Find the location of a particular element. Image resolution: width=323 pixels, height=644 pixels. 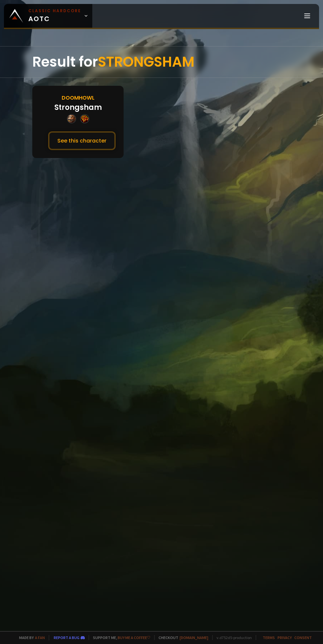

span: v. d752d5 - production is located at coordinates (232, 637).